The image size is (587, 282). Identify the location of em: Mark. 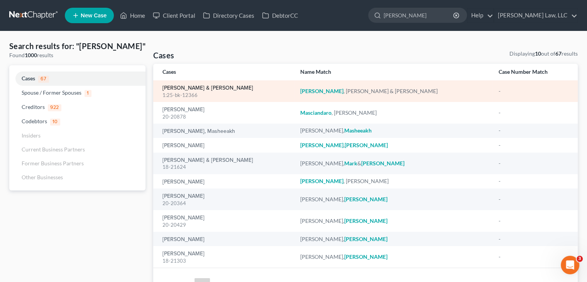
(351, 163).